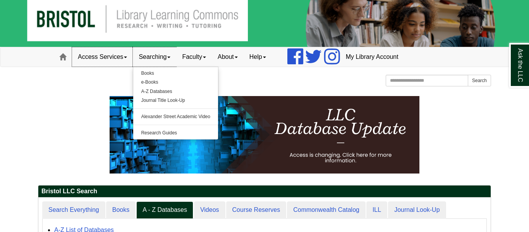 This screenshot has width=529, height=232. I want to click on a: Journal Title Look-Up, so click(175, 100).